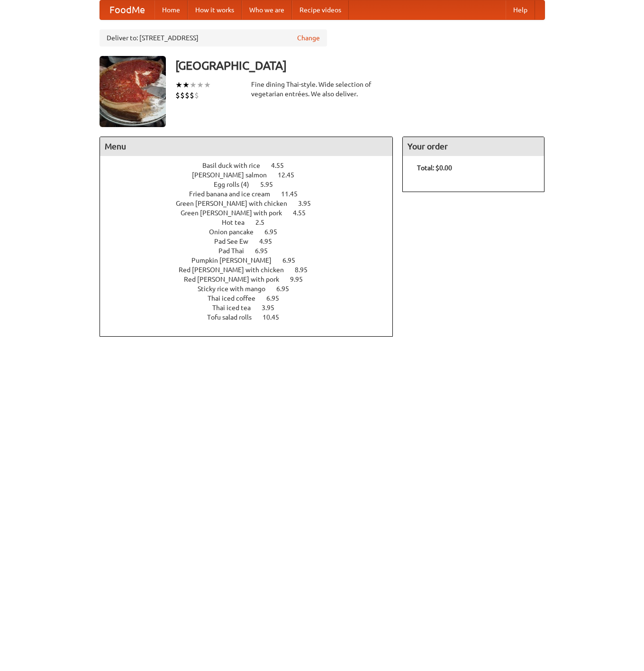 The width and height of the screenshot is (644, 671). I want to click on span: 12.45, so click(291, 175).